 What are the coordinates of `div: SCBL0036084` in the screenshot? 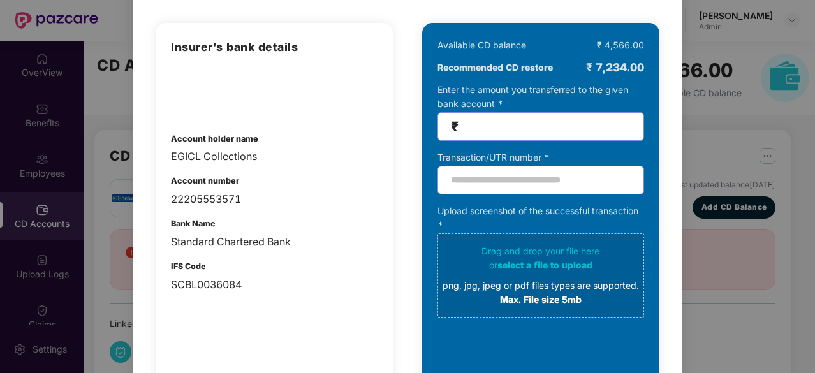 It's located at (274, 285).